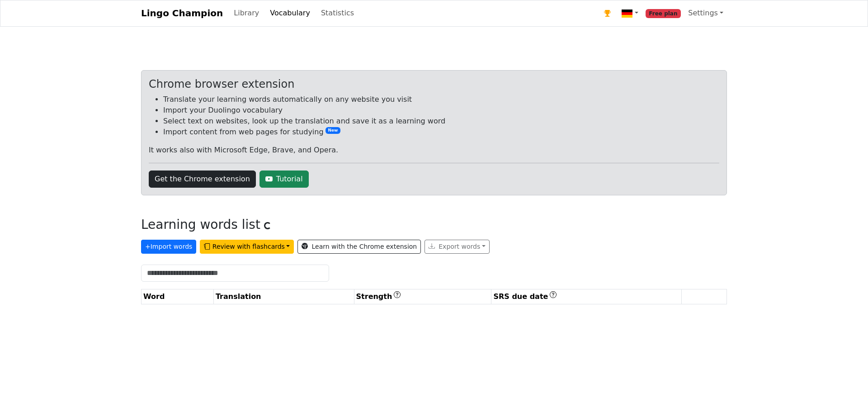 The width and height of the screenshot is (868, 412). I want to click on a: Learn with the Chrome extension, so click(359, 246).